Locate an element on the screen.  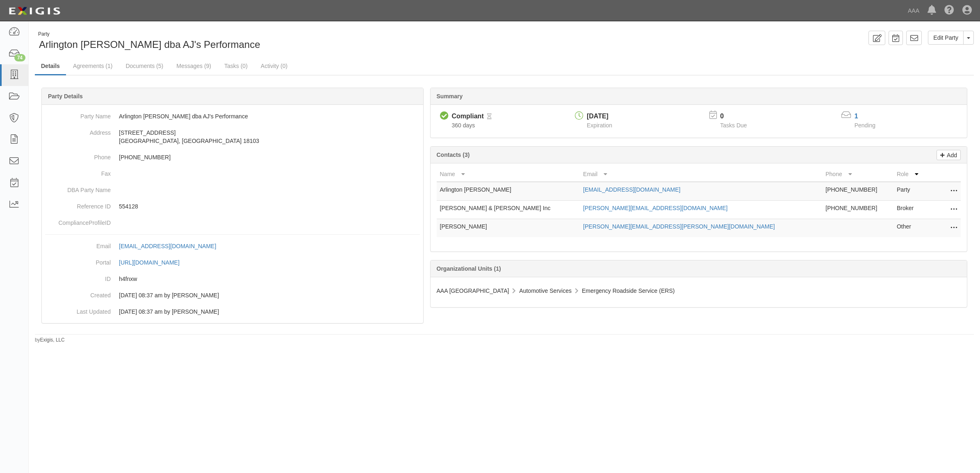
td: Party is located at coordinates (910, 191).